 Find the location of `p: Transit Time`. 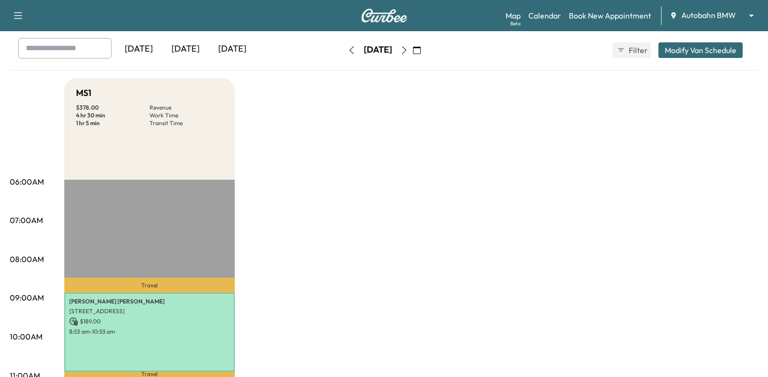

p: Transit Time is located at coordinates (186, 123).